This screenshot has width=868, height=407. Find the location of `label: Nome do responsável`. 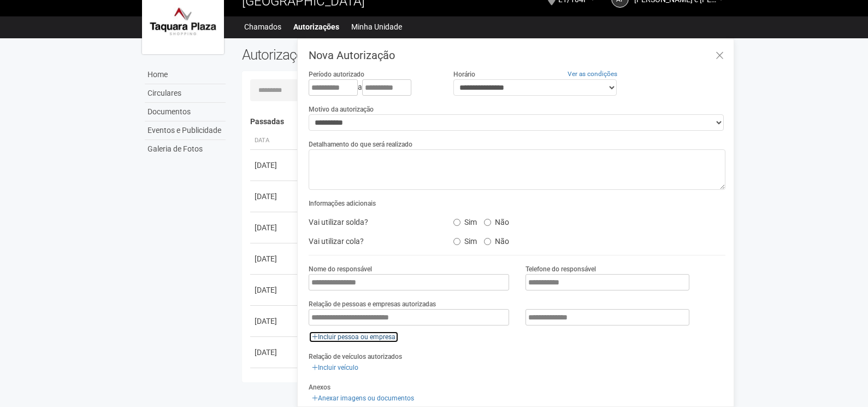

label: Nome do responsável is located at coordinates (340, 269).